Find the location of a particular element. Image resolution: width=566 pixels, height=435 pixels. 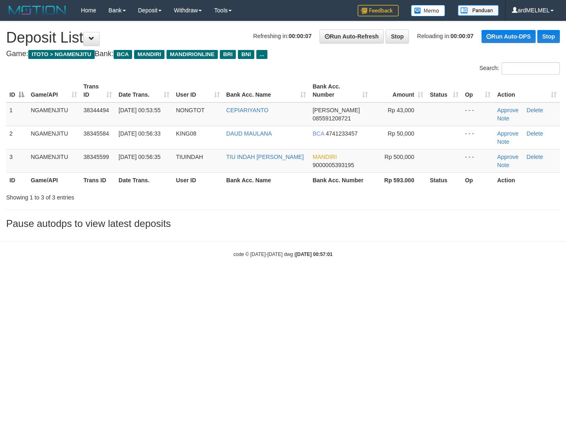

th: User ID is located at coordinates (198, 180).